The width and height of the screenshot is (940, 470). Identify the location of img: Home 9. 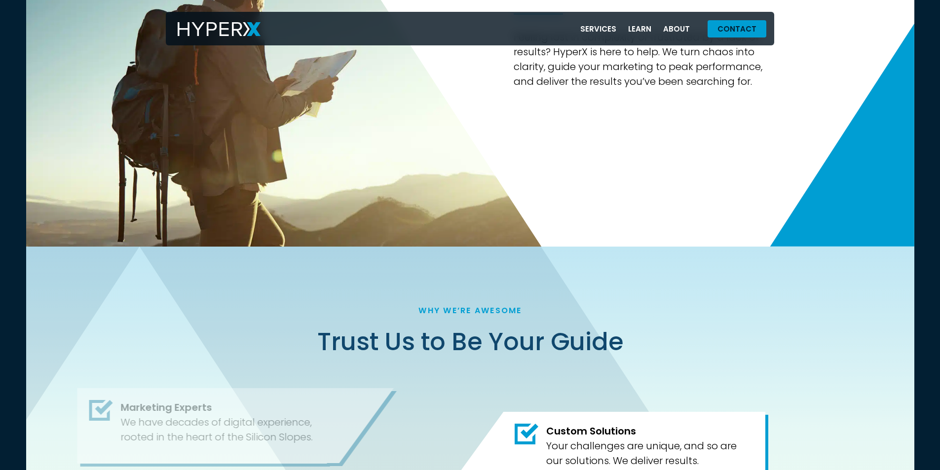
(842, 135).